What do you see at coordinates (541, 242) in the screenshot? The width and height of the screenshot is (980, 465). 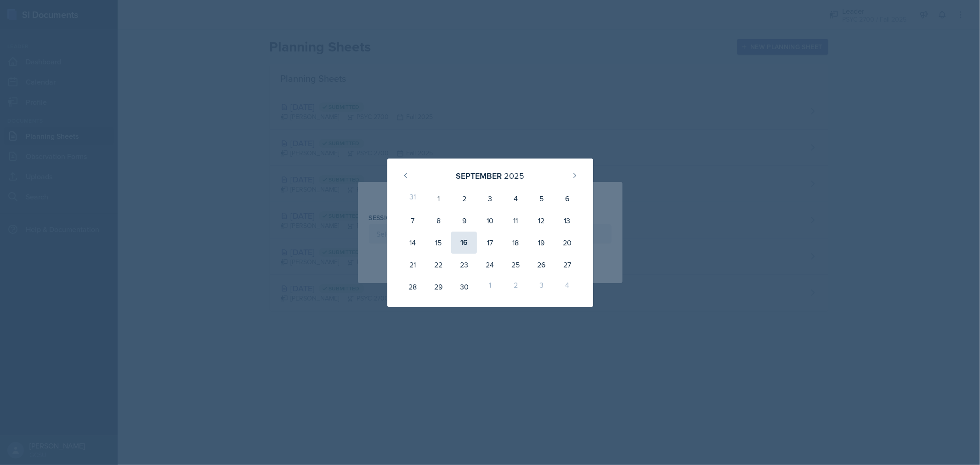 I see `div: 19` at bounding box center [541, 242].